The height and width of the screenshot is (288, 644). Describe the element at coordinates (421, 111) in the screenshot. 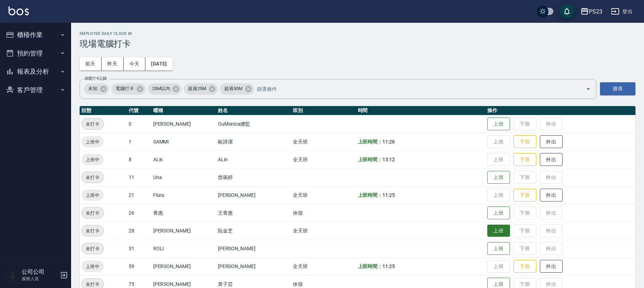

I see `th: 時間` at that location.